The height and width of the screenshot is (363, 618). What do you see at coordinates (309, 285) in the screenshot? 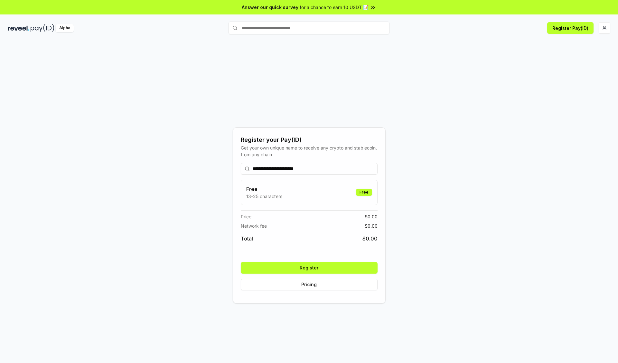
I see `button: Pricing` at bounding box center [309, 285].